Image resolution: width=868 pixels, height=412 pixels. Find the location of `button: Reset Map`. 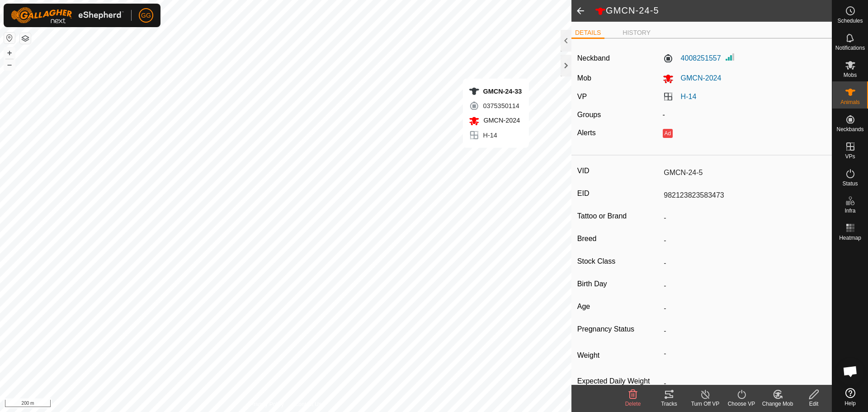

button: Reset Map is located at coordinates (10, 38).